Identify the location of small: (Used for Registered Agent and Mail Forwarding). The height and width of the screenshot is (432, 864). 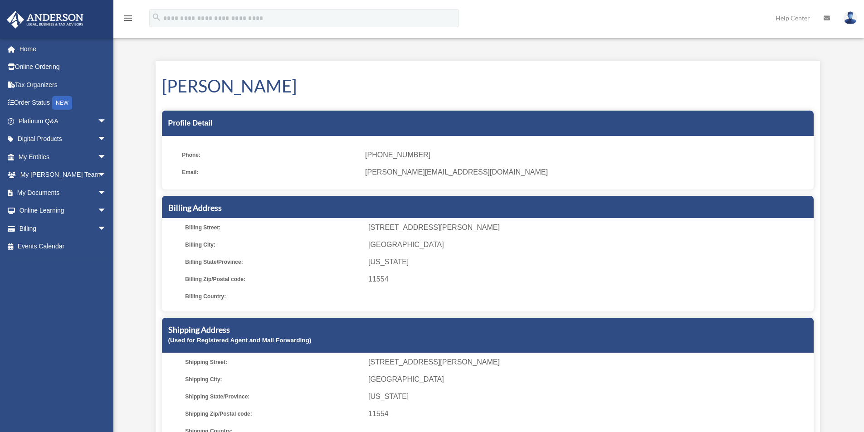
(240, 340).